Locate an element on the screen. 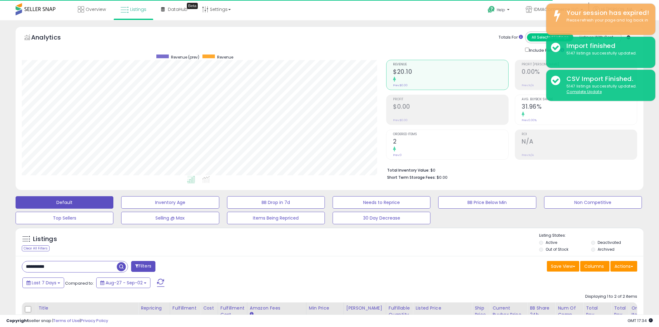  div: Listed Price is located at coordinates (442, 308).